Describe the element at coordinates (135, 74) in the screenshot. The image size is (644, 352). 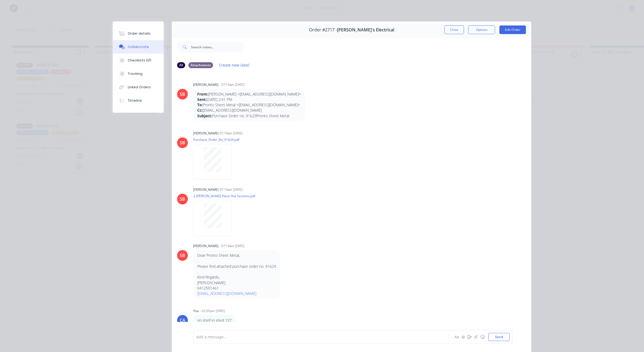
I see `div: Tracking` at that location.